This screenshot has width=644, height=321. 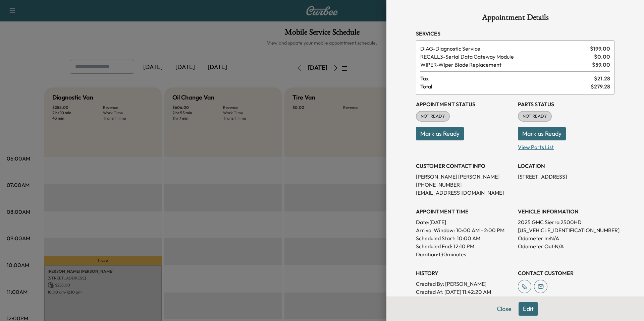 What do you see at coordinates (464, 254) in the screenshot?
I see `p: Duration: 130 minutes` at bounding box center [464, 254].